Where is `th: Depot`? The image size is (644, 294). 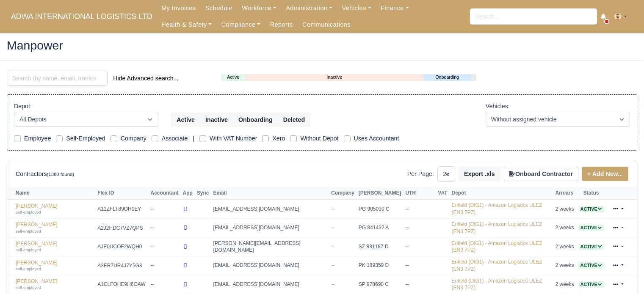 th: Depot is located at coordinates (502, 194).